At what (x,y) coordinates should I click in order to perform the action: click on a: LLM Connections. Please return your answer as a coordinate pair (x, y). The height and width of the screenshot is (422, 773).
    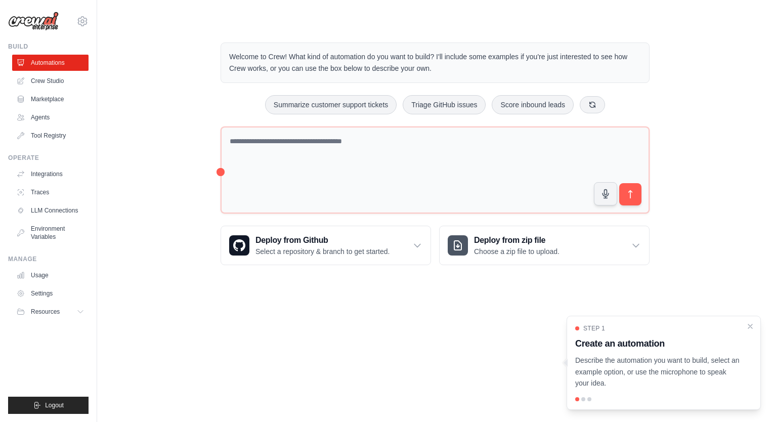
    Looking at the image, I should click on (50, 211).